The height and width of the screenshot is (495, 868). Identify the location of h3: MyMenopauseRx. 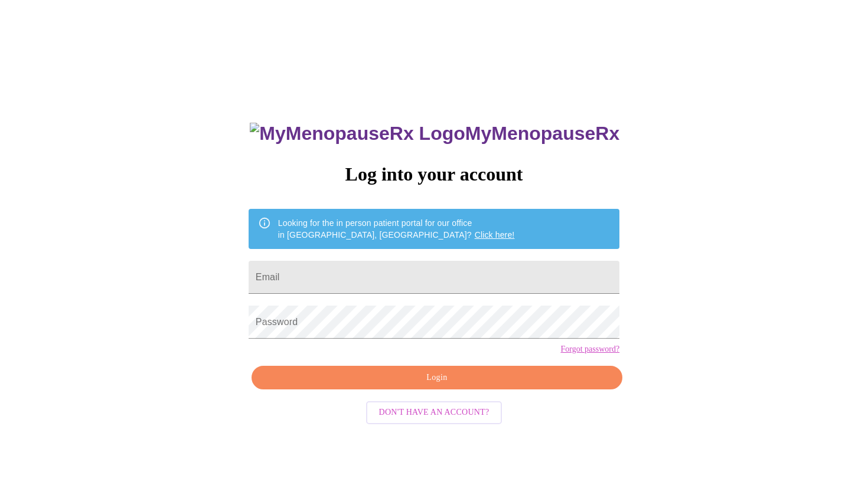
(435, 134).